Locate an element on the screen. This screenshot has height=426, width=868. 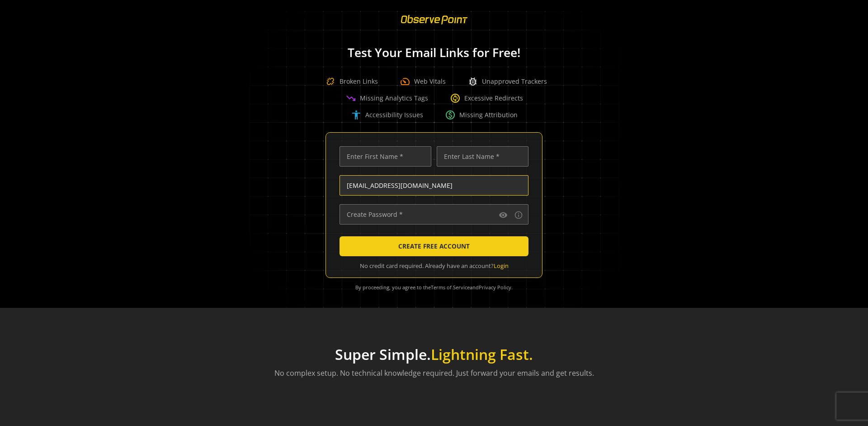
div: Unapproved Trackers is located at coordinates (507, 81).